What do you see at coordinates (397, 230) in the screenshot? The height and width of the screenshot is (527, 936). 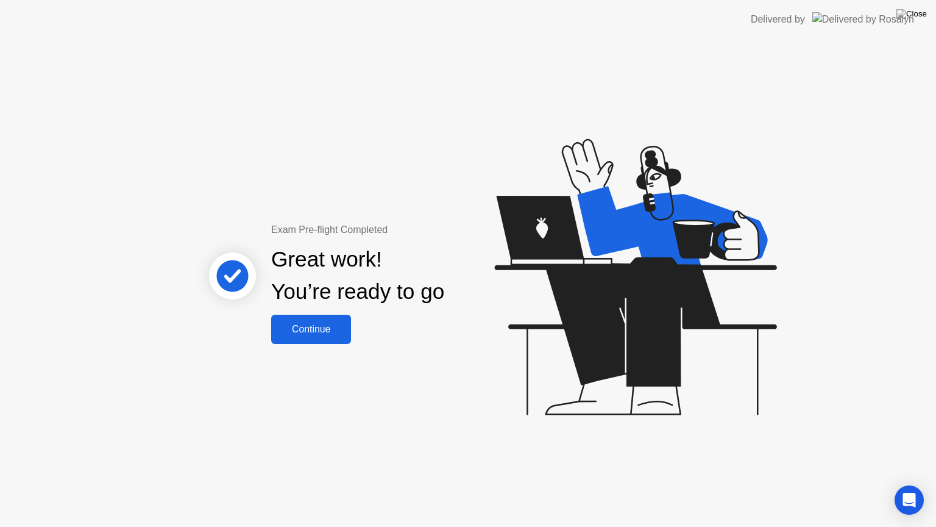 I see `div: Exam Pre-flight Completed` at bounding box center [397, 230].